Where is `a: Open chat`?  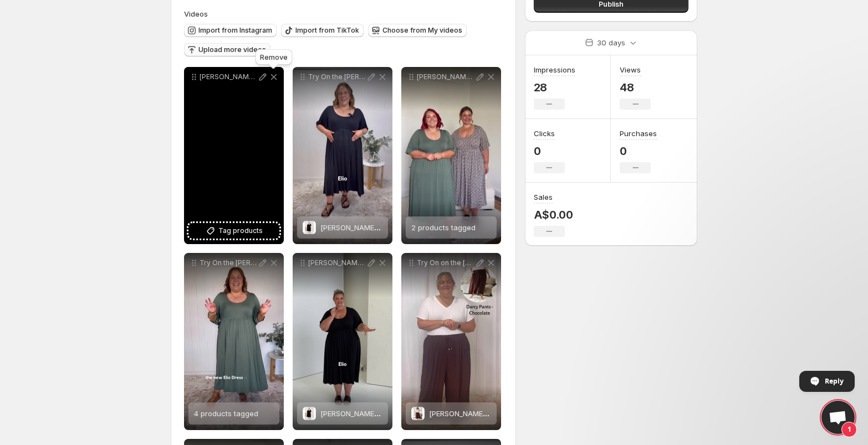 a: Open chat is located at coordinates (837, 417).